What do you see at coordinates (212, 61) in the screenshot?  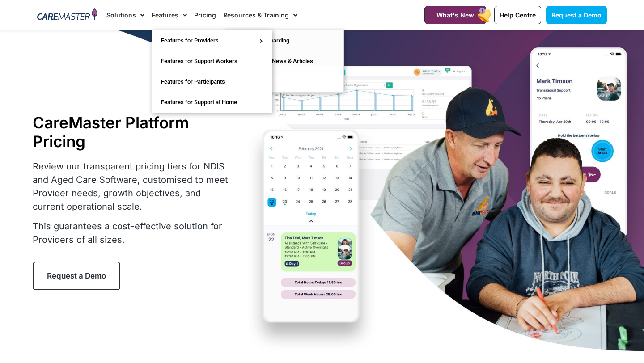 I see `a: Features for Support Workers` at bounding box center [212, 61].